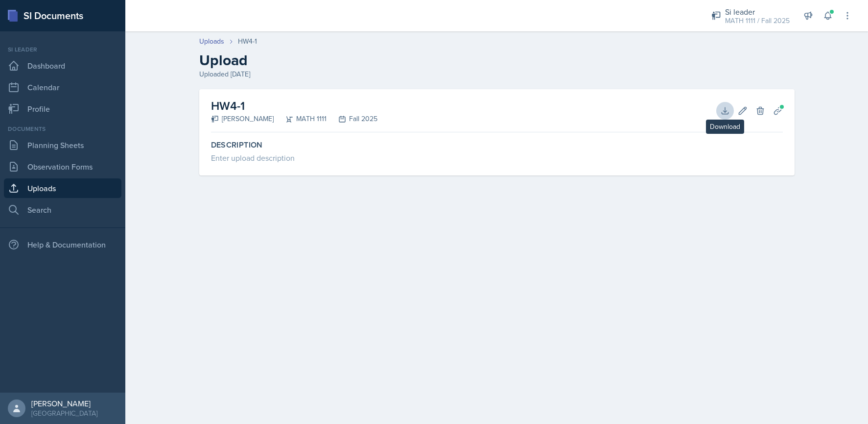 The width and height of the screenshot is (868, 424). Describe the element at coordinates (497, 145) in the screenshot. I see `label: Description` at that location.